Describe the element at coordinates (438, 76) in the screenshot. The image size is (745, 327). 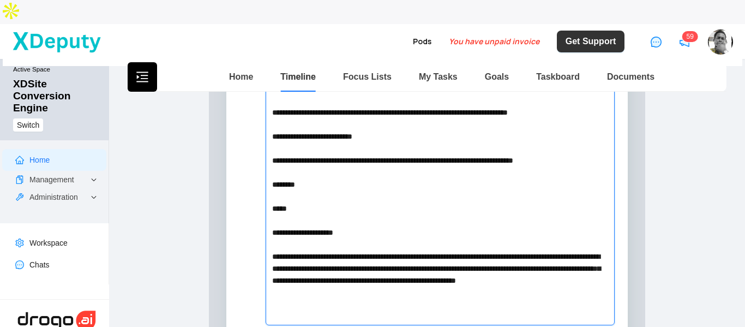
I see `a: My Tasks` at that location.